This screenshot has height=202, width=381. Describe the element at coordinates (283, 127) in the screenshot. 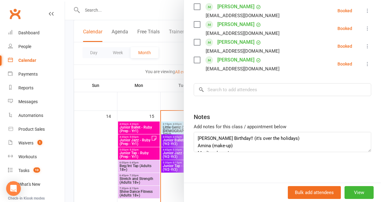

I see `div: Add notes for this class / appointment below` at that location.